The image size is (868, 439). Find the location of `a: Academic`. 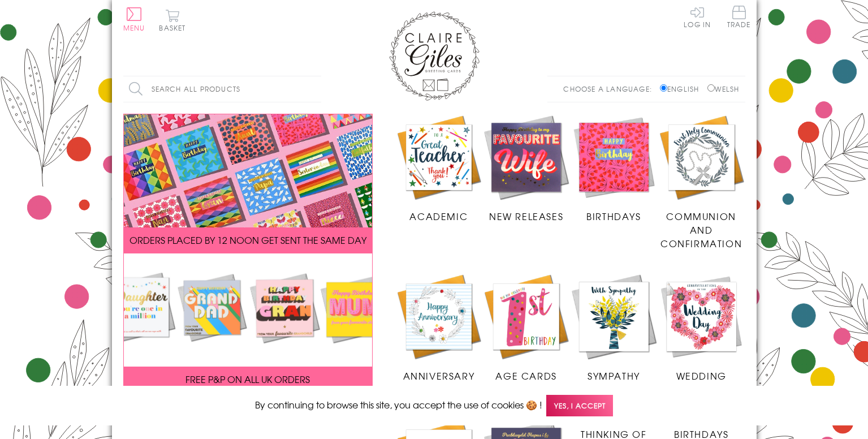

a: Academic is located at coordinates (439, 168).